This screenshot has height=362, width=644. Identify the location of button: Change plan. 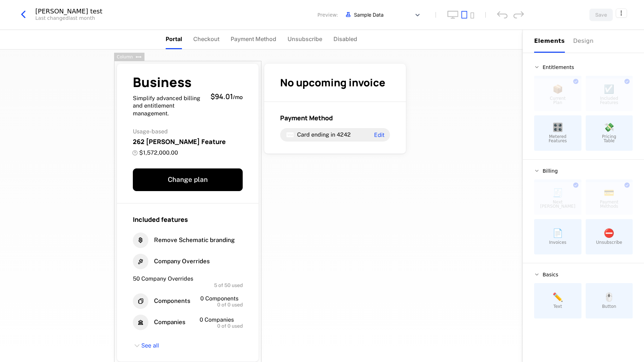
(188, 180).